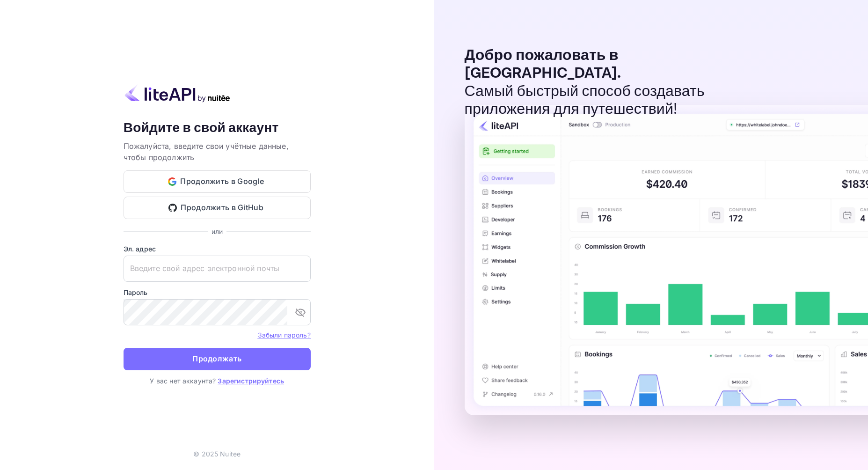 The height and width of the screenshot is (470, 868). What do you see at coordinates (251, 380) in the screenshot?
I see `ya-tr-span: Зарегистрируйтесь` at bounding box center [251, 380].